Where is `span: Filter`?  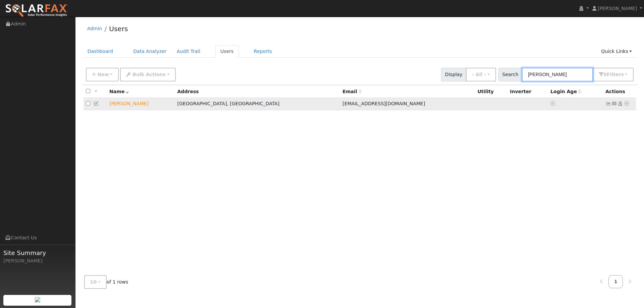 span: Filter is located at coordinates (615, 74).